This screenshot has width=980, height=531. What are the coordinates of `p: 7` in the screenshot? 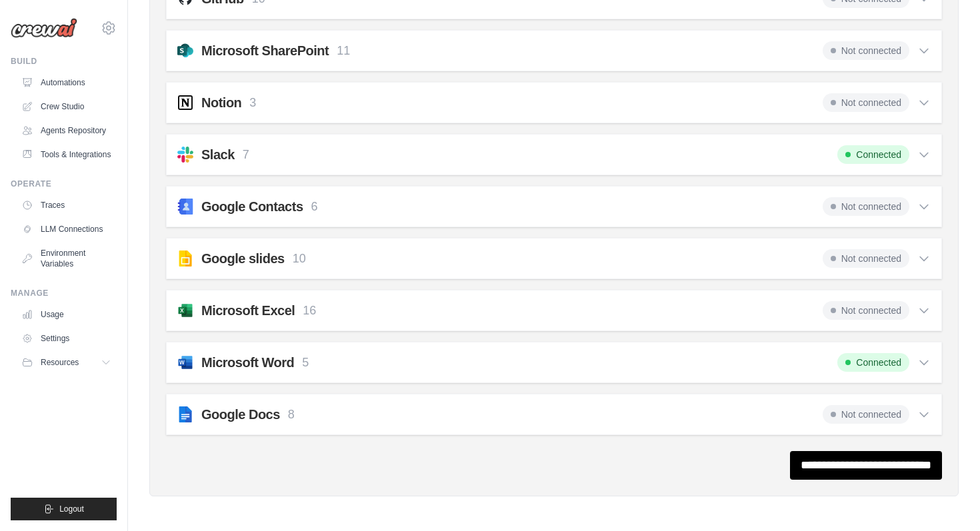 It's located at (246, 155).